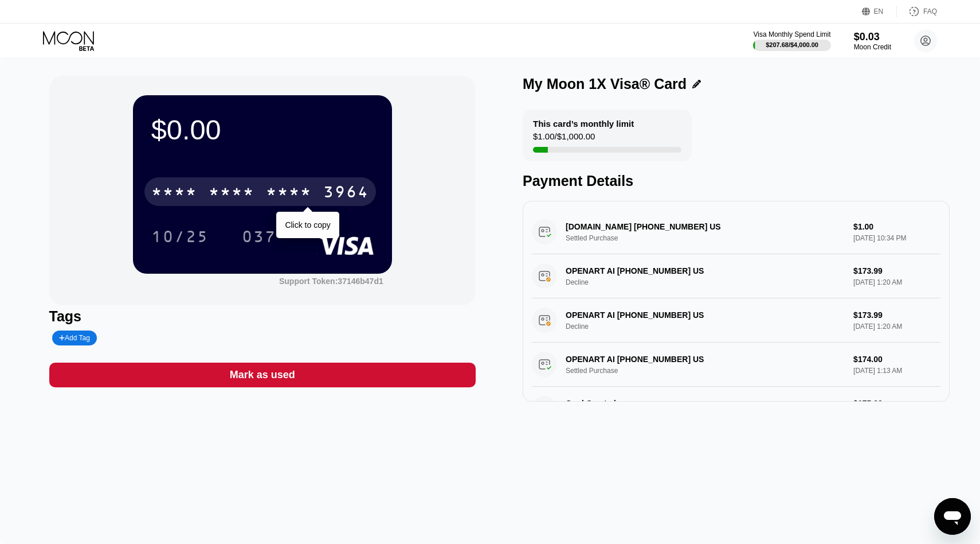 The width and height of the screenshot is (980, 544). Describe the element at coordinates (331, 281) in the screenshot. I see `div: Support Token: 37146b47d1` at that location.